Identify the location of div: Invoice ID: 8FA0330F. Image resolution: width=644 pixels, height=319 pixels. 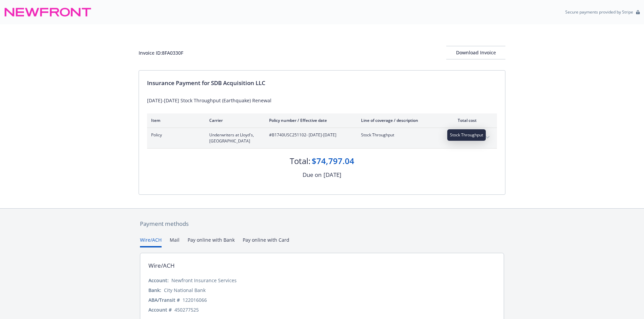
(161, 53).